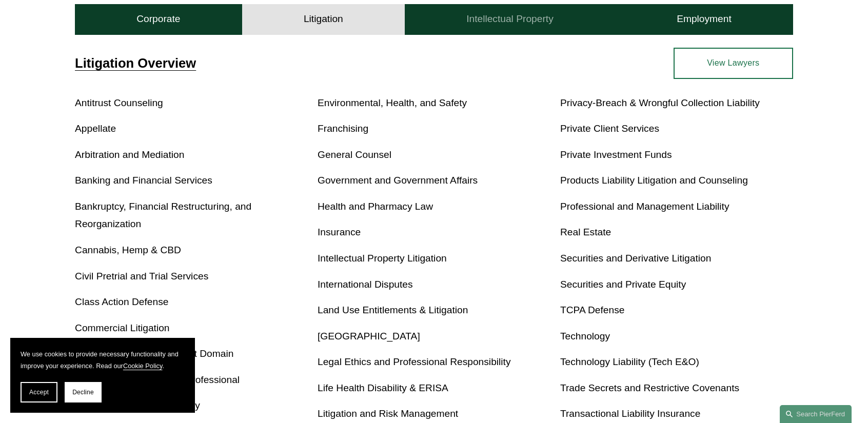 This screenshot has height=423, width=868. Describe the element at coordinates (129, 154) in the screenshot. I see `a: Arbitration and Mediation` at that location.